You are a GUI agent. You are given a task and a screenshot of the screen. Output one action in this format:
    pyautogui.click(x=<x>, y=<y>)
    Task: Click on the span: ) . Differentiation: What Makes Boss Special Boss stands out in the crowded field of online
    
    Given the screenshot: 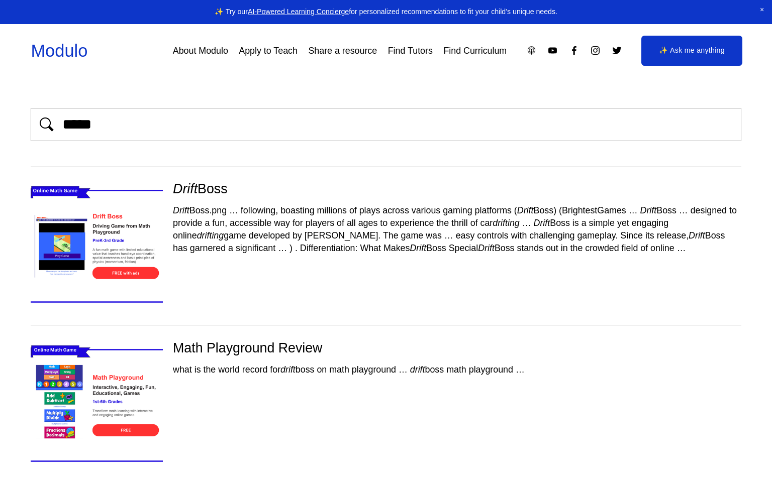 What is the action you would take?
    pyautogui.click(x=482, y=248)
    